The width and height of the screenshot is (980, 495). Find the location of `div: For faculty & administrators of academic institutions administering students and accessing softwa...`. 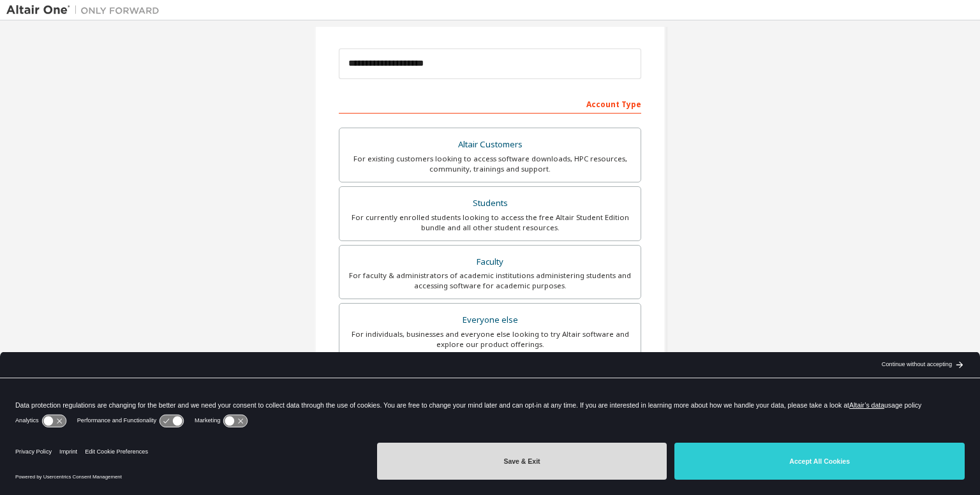

div: For faculty & administrators of academic institutions administering students and accessing softwa... is located at coordinates (490, 280).